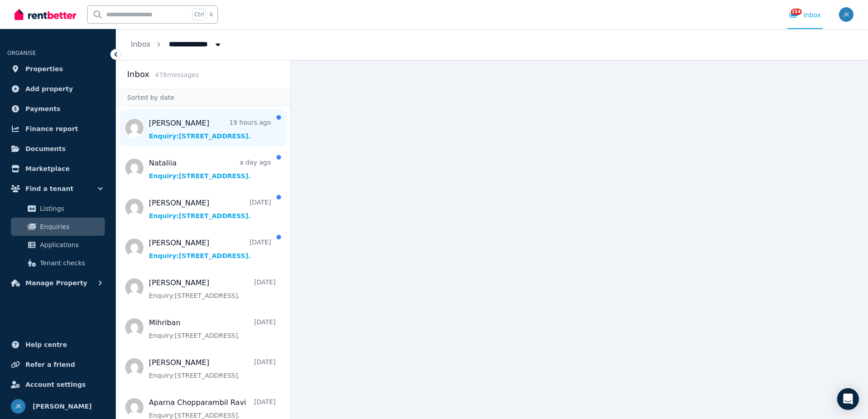  Describe the element at coordinates (70, 209) in the screenshot. I see `span: Listings` at that location.